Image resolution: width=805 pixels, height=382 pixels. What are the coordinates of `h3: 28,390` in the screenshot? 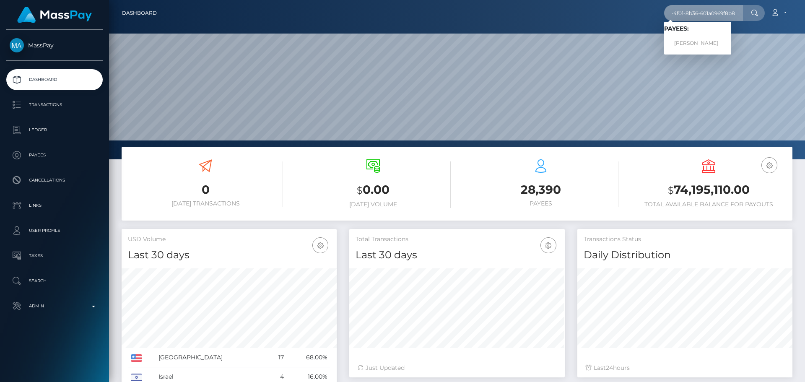 It's located at (541, 190).